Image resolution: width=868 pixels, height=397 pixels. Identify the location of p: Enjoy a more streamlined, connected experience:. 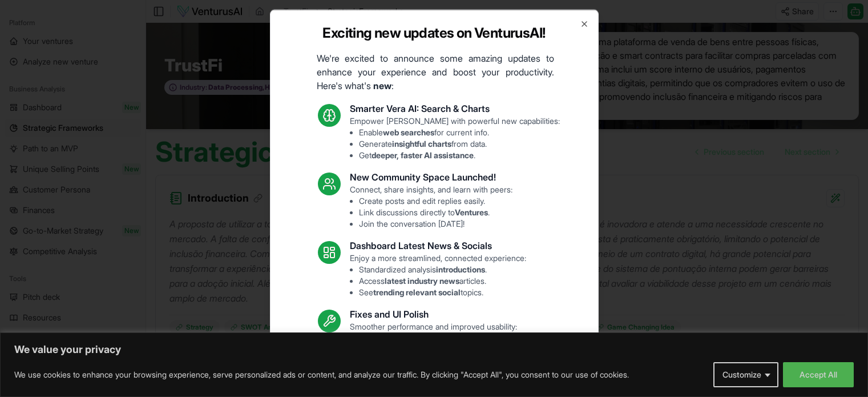
(438, 275).